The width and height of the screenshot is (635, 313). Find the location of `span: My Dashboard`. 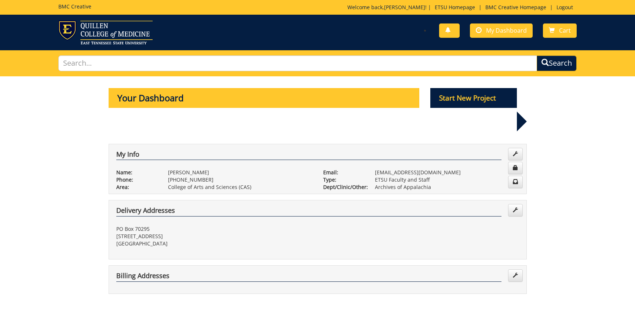

span: My Dashboard is located at coordinates (506, 30).